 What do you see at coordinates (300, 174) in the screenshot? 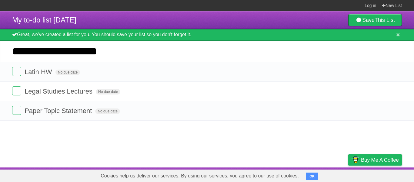
I see `a: Developers` at bounding box center [300, 174].